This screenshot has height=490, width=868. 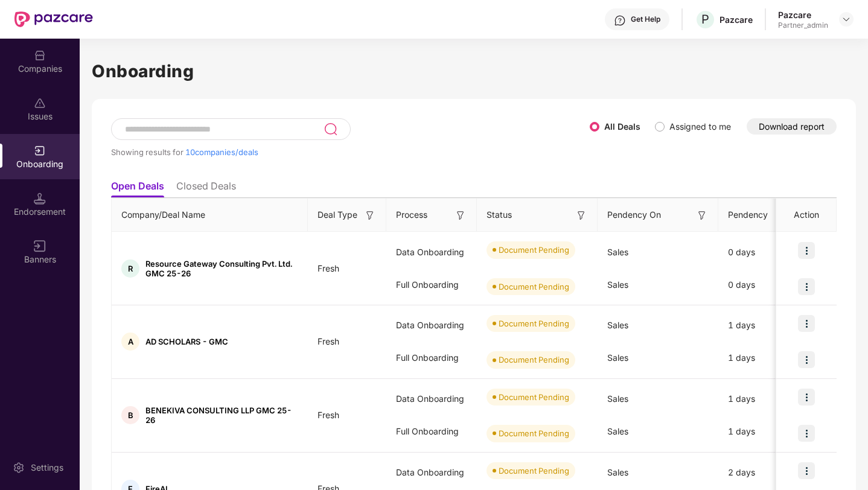 I want to click on div: B, so click(x=130, y=415).